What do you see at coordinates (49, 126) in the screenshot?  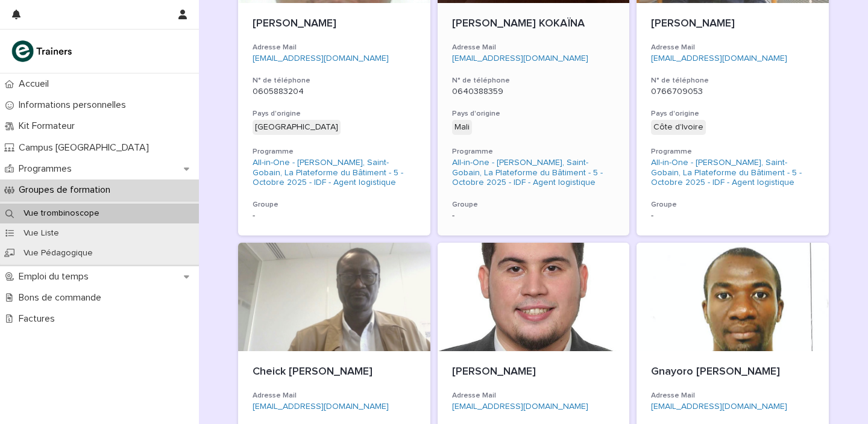 I see `p: Kit Formateur` at bounding box center [49, 126].